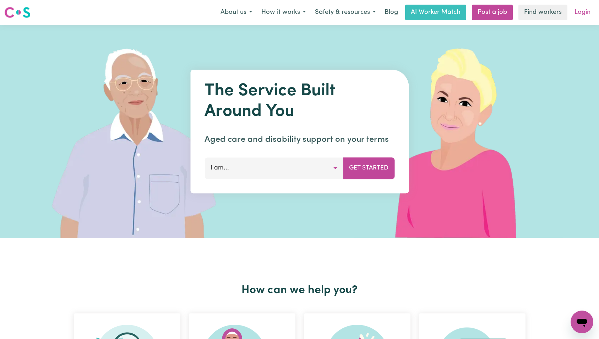 This screenshot has height=339, width=599. I want to click on a: Post a job, so click(492, 12).